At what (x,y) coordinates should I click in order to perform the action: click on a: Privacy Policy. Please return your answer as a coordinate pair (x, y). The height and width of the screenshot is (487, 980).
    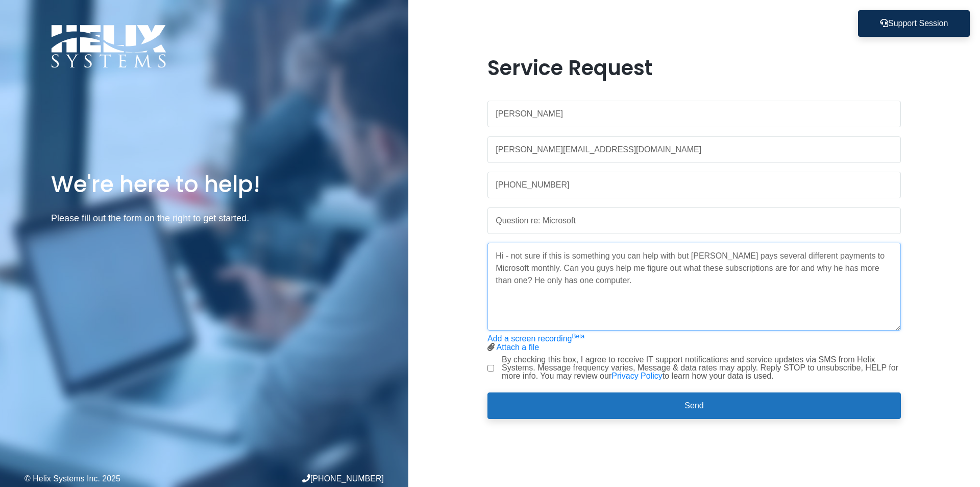
    Looking at the image, I should click on (637, 375).